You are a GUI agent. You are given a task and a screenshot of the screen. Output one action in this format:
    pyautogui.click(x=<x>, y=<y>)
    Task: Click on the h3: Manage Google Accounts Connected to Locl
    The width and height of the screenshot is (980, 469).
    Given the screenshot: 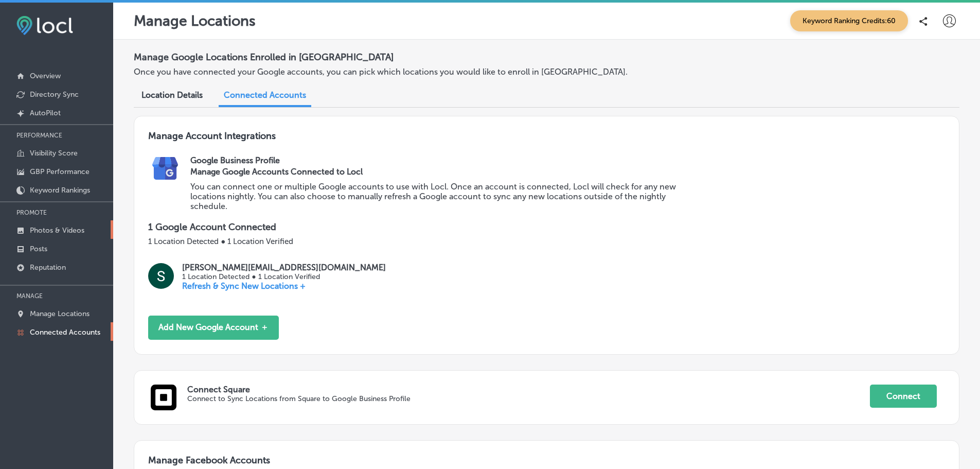 What is the action you would take?
    pyautogui.click(x=435, y=171)
    